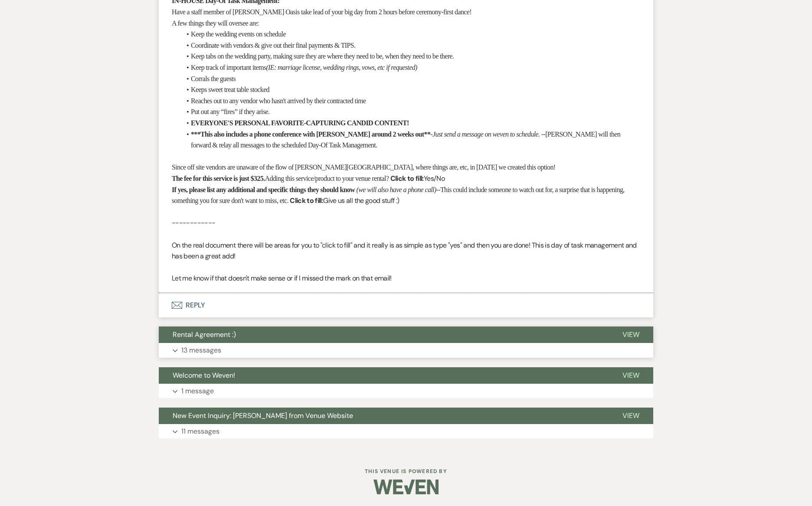 The height and width of the screenshot is (506, 812). What do you see at coordinates (406, 391) in the screenshot?
I see `button: 1 message` at bounding box center [406, 391].